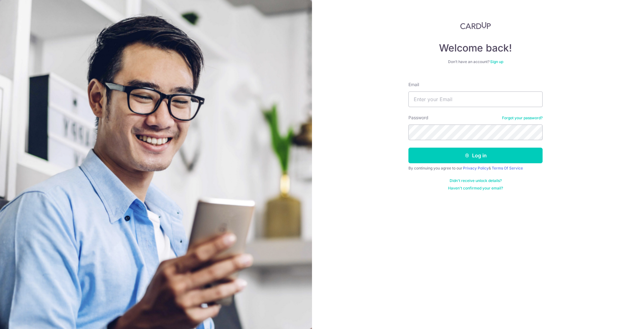 The width and height of the screenshot is (639, 329). Describe the element at coordinates (476, 48) in the screenshot. I see `h4: Welcome back!` at that location.